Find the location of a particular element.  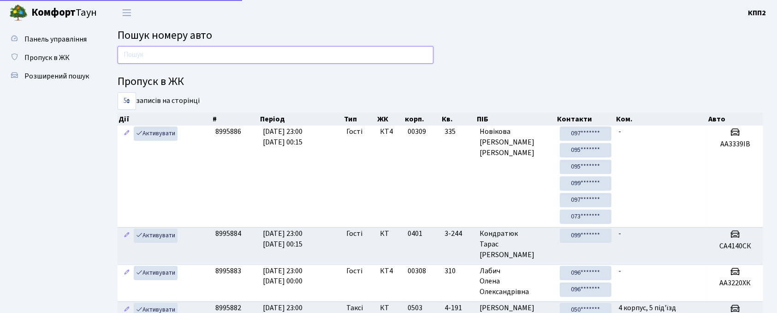

input: Пошук is located at coordinates (275, 55).